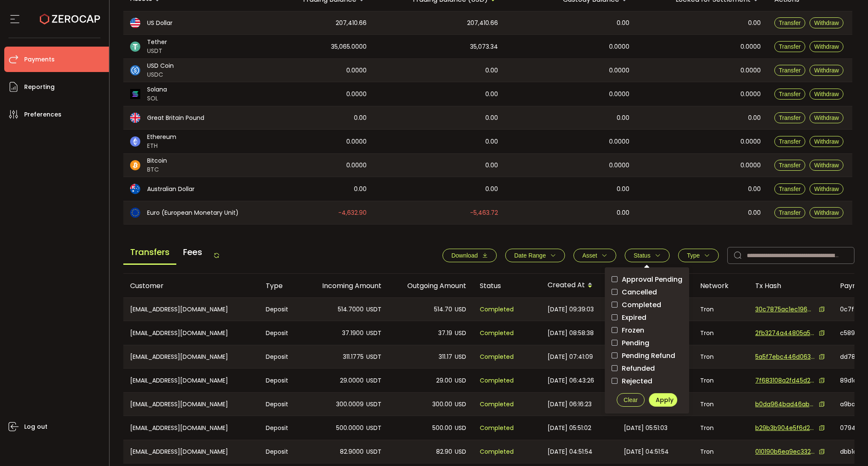  I want to click on span: 500.0000, so click(349, 428).